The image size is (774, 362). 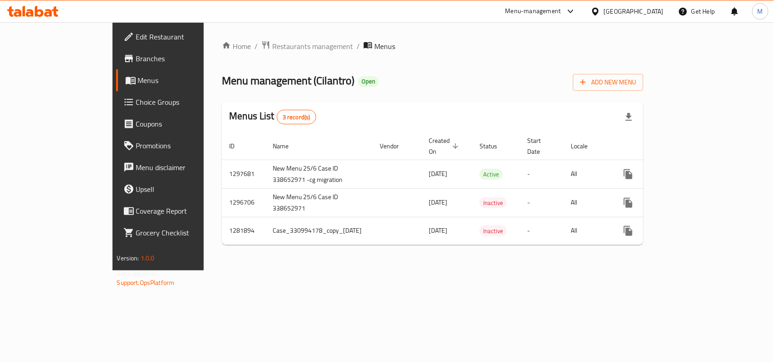 What do you see at coordinates (608, 82) in the screenshot?
I see `span: Add New Menu` at bounding box center [608, 82].